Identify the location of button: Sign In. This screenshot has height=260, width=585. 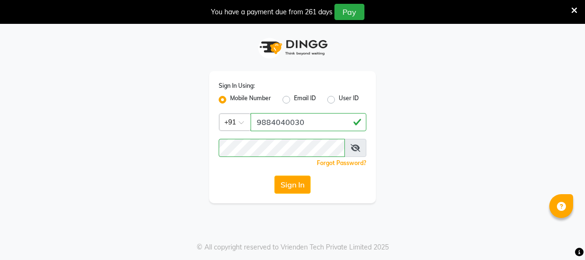
(292, 184).